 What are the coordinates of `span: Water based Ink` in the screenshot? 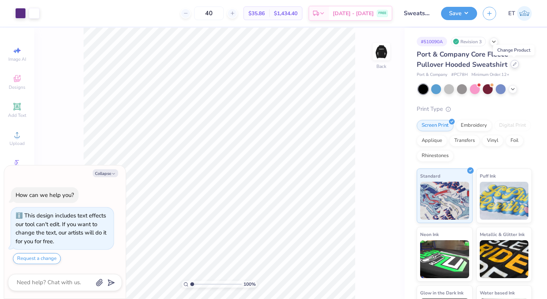 It's located at (497, 293).